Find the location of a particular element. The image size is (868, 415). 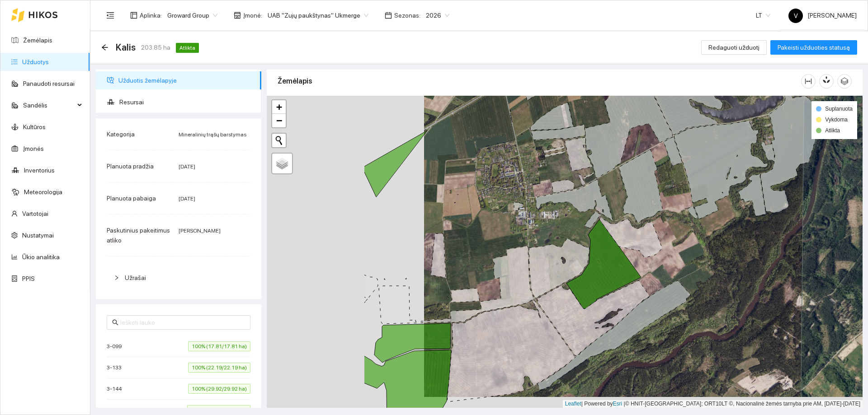

span: calendar is located at coordinates (388, 15).